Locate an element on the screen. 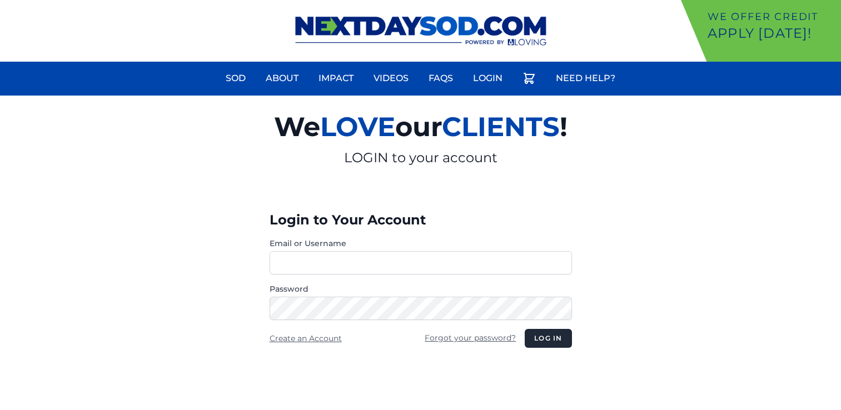 Image resolution: width=841 pixels, height=410 pixels. a: Forgot your password? is located at coordinates (471, 338).